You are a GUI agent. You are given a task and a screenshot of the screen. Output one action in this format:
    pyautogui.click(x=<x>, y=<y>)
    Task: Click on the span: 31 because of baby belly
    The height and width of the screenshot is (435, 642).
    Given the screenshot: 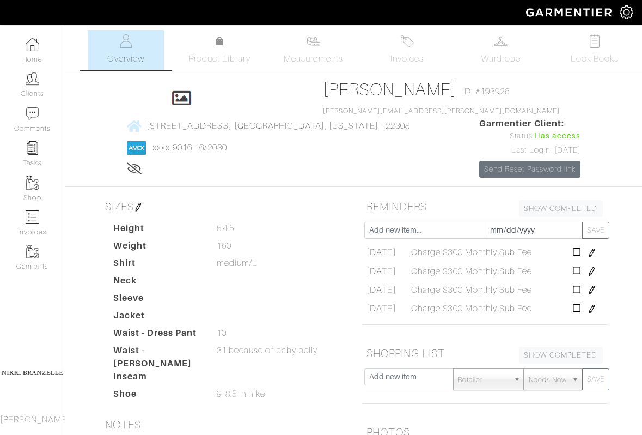 What is the action you would take?
    pyautogui.click(x=267, y=350)
    